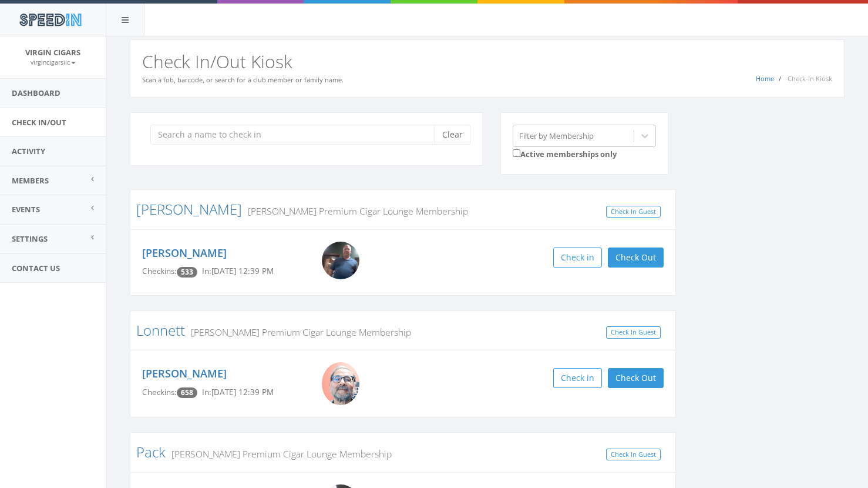 The image size is (868, 488). What do you see at coordinates (26, 210) in the screenshot?
I see `span: Events` at bounding box center [26, 210].